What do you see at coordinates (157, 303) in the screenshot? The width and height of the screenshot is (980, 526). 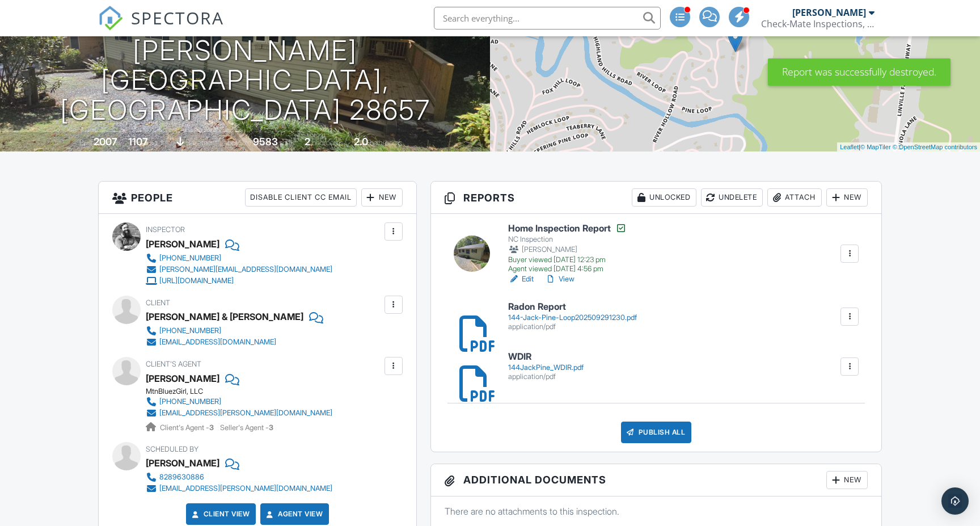 I see `span: Client` at bounding box center [157, 303].